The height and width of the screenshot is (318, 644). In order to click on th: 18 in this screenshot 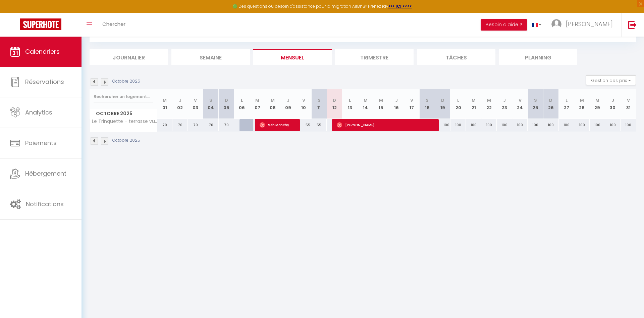, I will do `click(427, 104)`.